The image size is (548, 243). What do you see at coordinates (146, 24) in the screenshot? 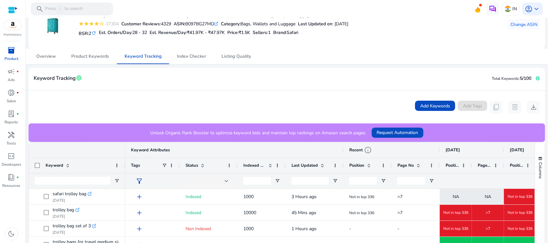
I see `div: 4329` at bounding box center [146, 24].